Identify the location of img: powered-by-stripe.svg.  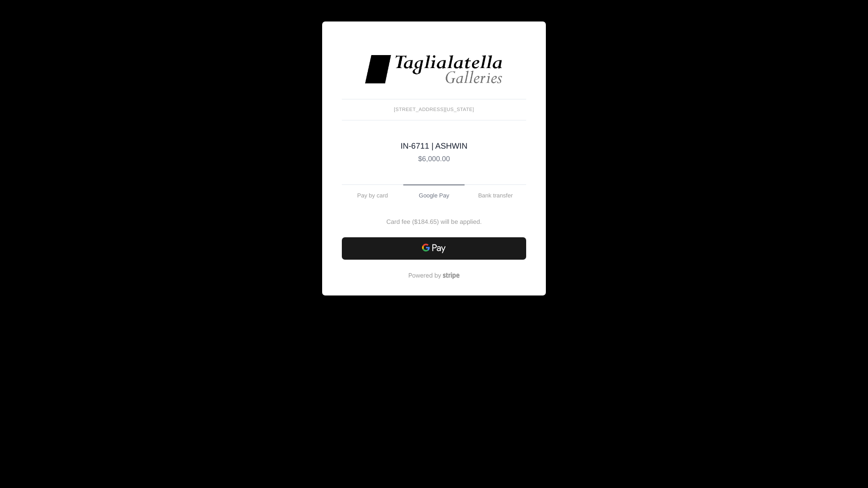
(434, 276).